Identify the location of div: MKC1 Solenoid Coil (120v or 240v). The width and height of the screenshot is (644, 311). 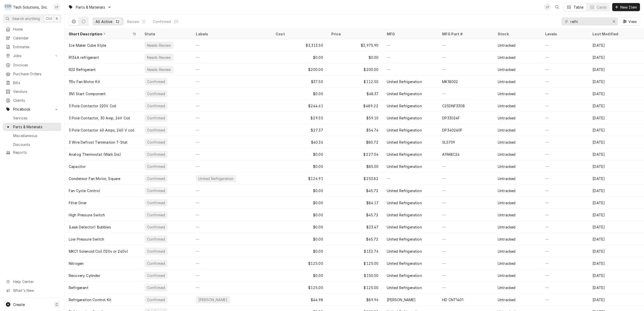
(98, 251).